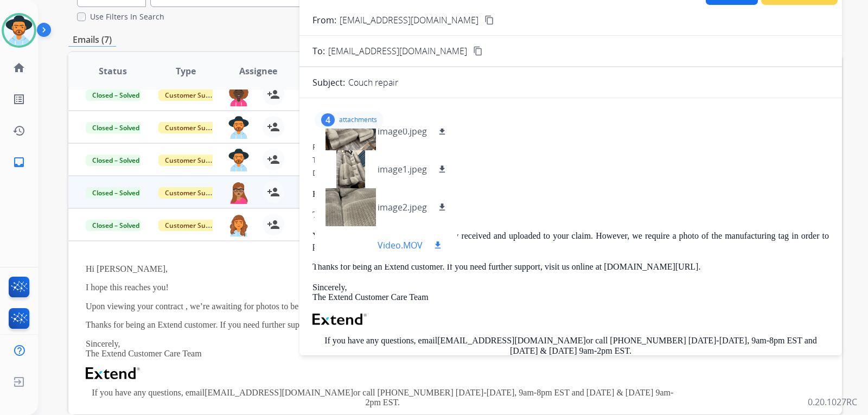 The width and height of the screenshot is (868, 415). Describe the element at coordinates (832, 401) in the screenshot. I see `p: 0.20.1027RC` at that location.